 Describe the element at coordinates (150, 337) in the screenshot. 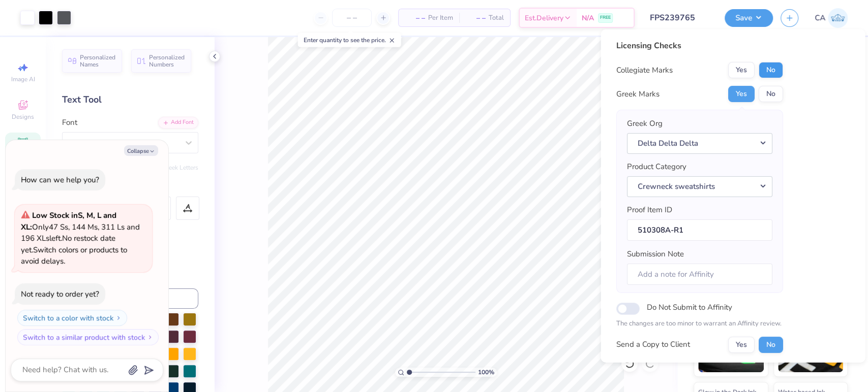

I see `img: Switch to a similar product with stock` at that location.